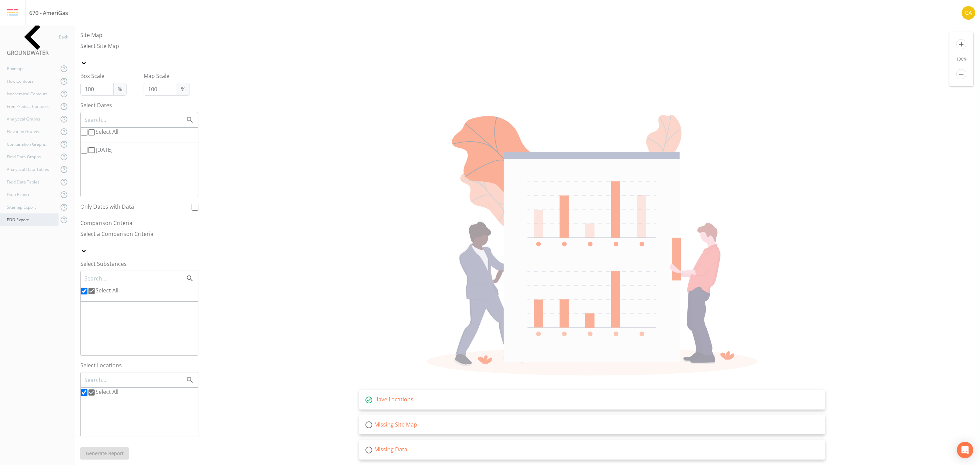 The width and height of the screenshot is (980, 465). I want to click on label: Only Dates with Data, so click(136, 207).